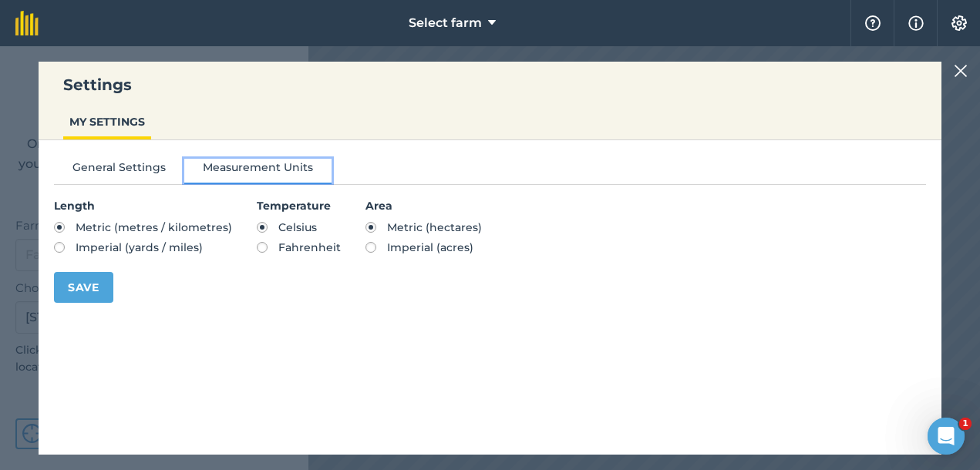 Image resolution: width=980 pixels, height=470 pixels. Describe the element at coordinates (153, 228) in the screenshot. I see `span: Metric (metres / kilometres)` at that location.